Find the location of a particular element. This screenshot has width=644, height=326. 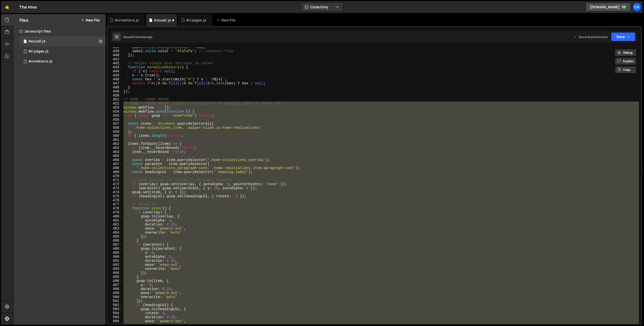

div: 455 is located at coordinates (115, 115).